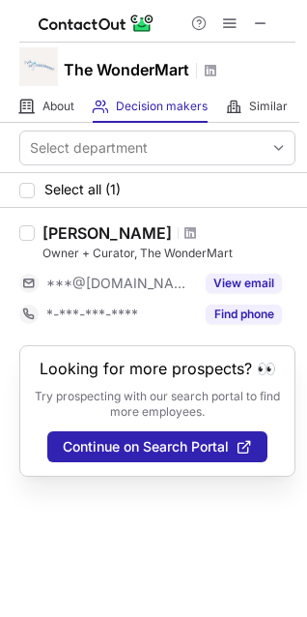  Describe the element at coordinates (158, 368) in the screenshot. I see `header: Looking for more prospects? 👀` at that location.